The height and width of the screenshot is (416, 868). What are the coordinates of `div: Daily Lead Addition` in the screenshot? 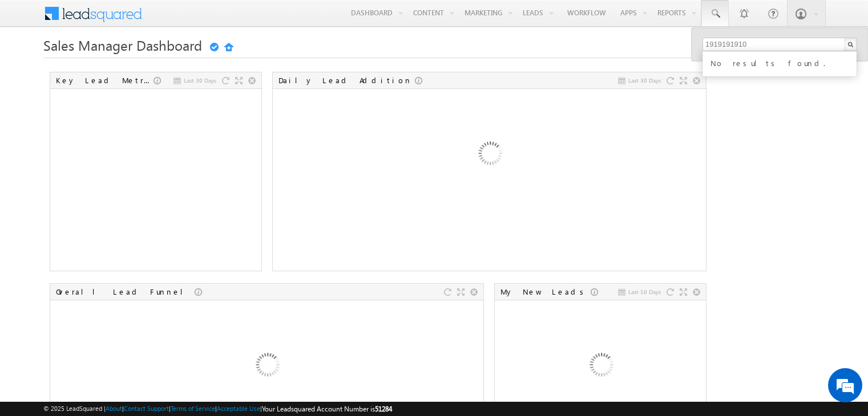 It's located at (346, 80).